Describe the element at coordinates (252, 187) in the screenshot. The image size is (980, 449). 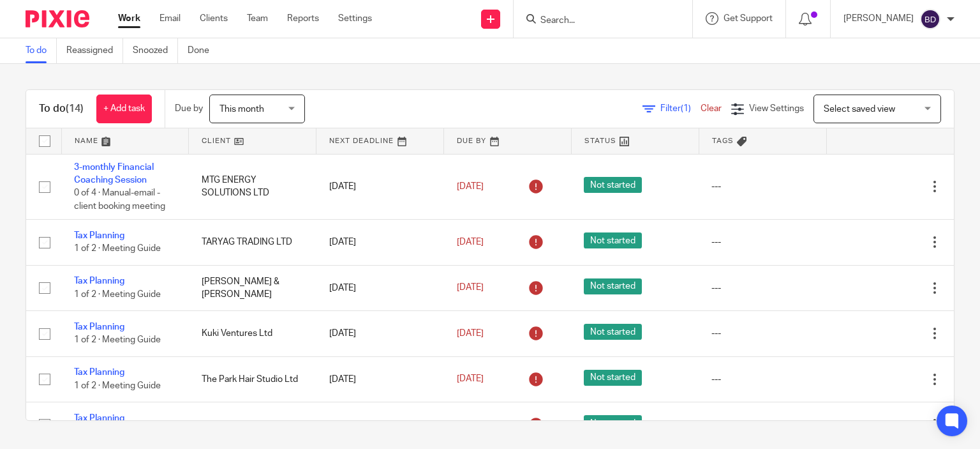
I see `td: MTG ENERGY SOLUTIONS LTD` at that location.